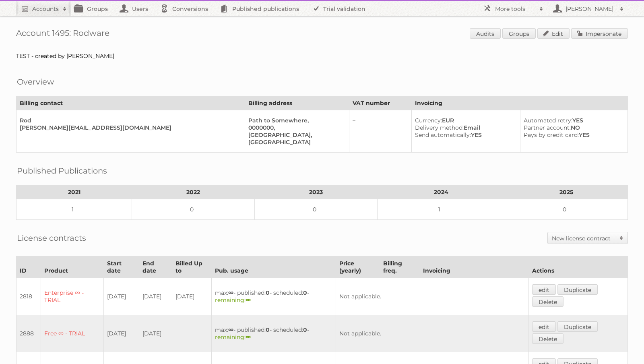  Describe the element at coordinates (73, 333) in the screenshot. I see `td: Free ∞ - TRIAL` at that location.